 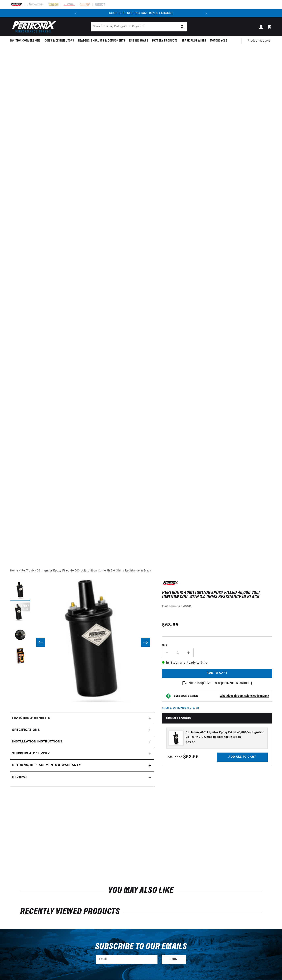 What do you see at coordinates (244, 696) in the screenshot?
I see `strong: What does this emissions code mean?` at bounding box center [244, 696].